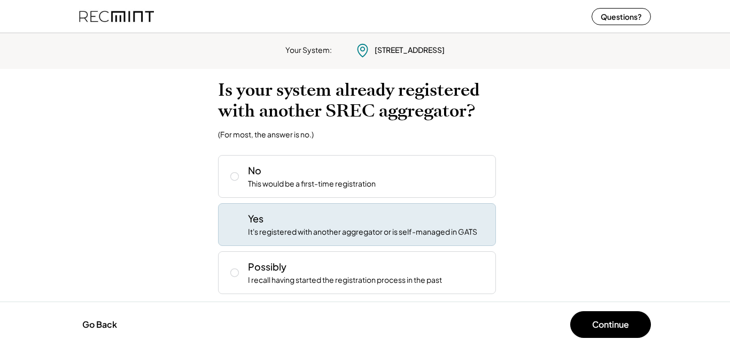 This screenshot has height=347, width=730. Describe the element at coordinates (345, 280) in the screenshot. I see `div: I recall having started the registration process in the past` at that location.